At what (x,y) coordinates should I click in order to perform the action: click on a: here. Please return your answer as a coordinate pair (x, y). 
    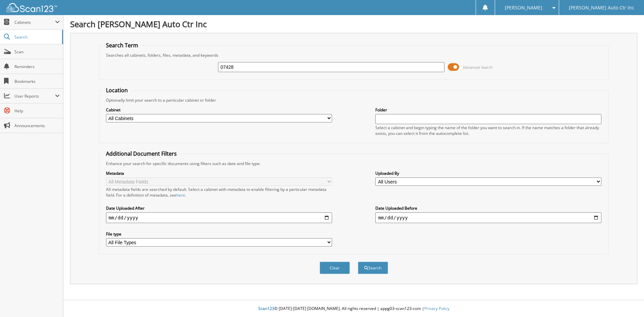
    Looking at the image, I should click on (181, 195).